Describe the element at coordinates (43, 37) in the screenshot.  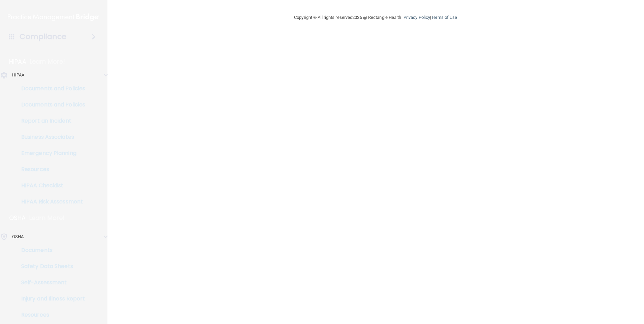
I see `h4: Compliance` at that location.